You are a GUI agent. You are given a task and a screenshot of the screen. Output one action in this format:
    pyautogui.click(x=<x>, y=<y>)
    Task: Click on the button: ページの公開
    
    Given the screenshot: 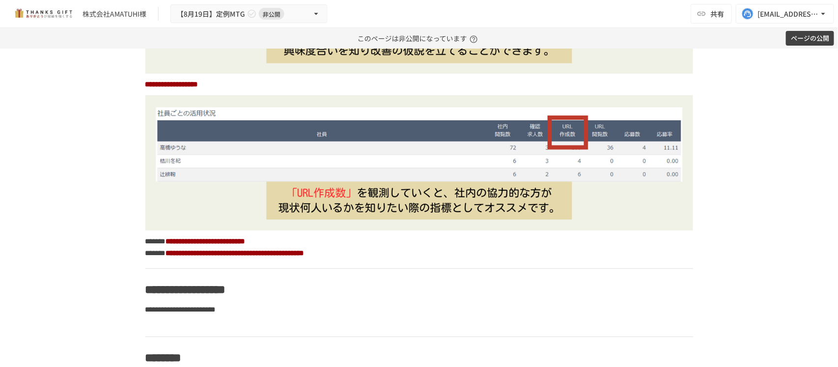 What is the action you would take?
    pyautogui.click(x=810, y=38)
    